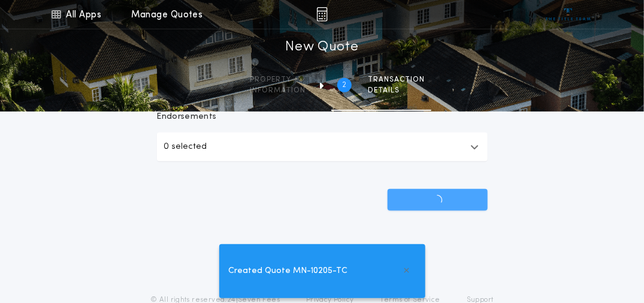 The height and width of the screenshot is (303, 644). I want to click on img: vs-icon, so click(568, 14).